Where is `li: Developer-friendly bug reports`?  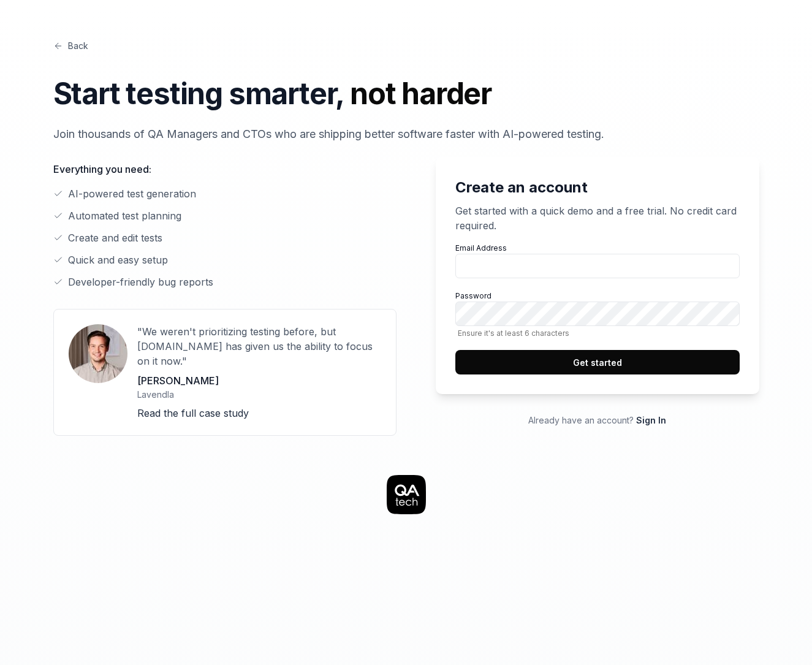 li: Developer-friendly bug reports is located at coordinates (225, 282).